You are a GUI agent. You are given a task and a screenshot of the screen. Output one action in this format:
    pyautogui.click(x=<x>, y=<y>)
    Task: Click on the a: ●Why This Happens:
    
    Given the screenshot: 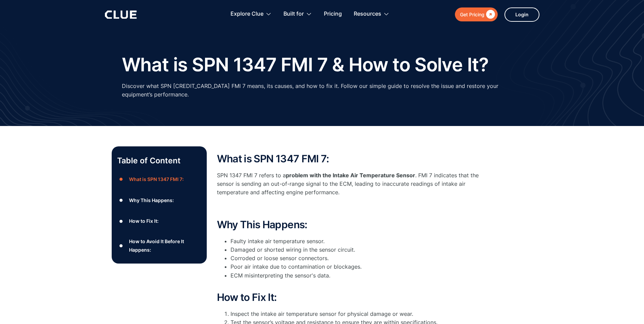 What is the action you would take?
    pyautogui.click(x=159, y=200)
    